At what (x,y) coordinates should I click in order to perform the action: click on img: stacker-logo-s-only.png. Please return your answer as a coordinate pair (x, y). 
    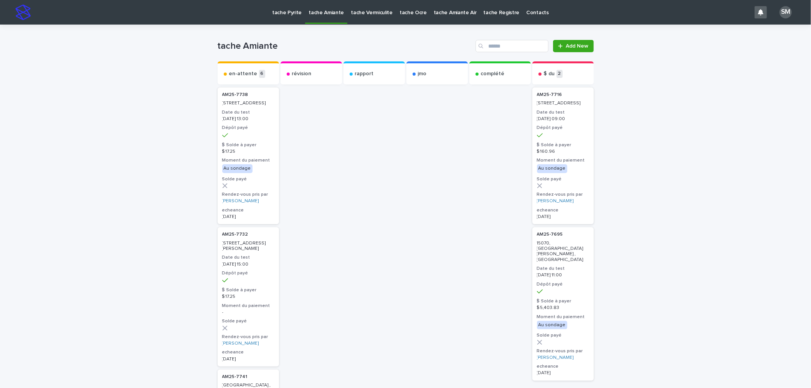
    Looking at the image, I should click on (23, 12).